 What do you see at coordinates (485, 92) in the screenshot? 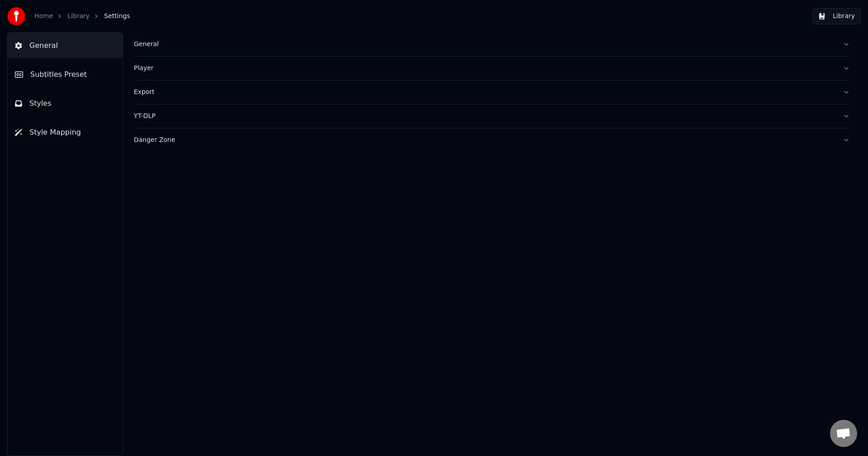
I see `div: Export` at bounding box center [485, 92].